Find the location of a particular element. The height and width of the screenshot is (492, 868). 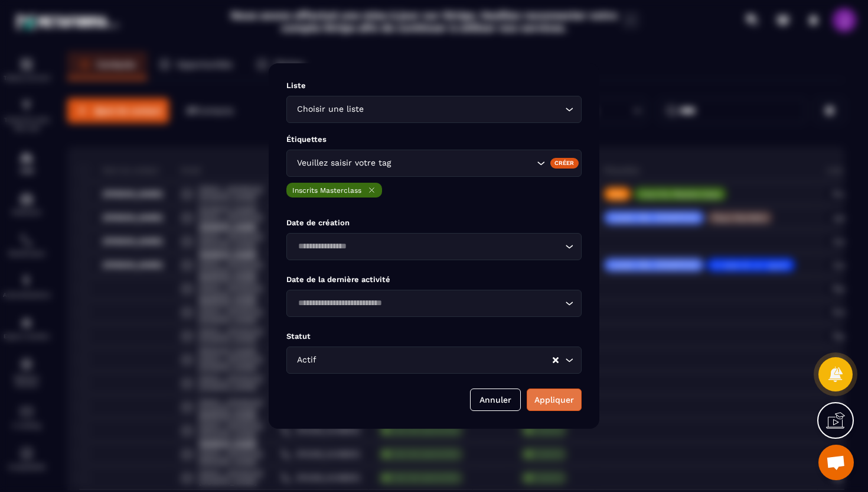

span: Choisir une liste is located at coordinates (330, 109).